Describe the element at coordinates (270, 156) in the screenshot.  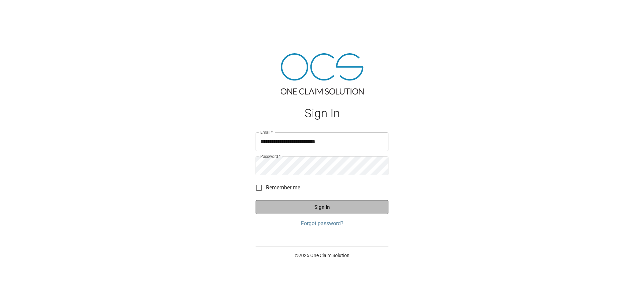
I see `label: Password` at that location.